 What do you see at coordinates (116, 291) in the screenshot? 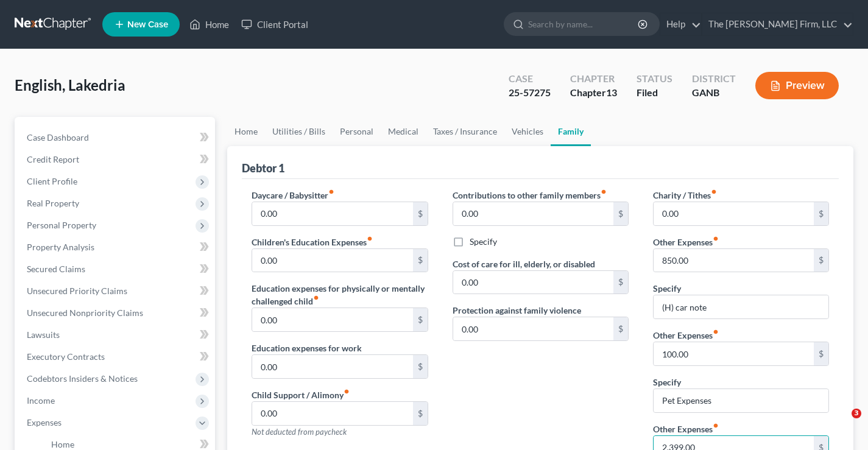
I see `a: Unsecured Priority Claims` at bounding box center [116, 291].